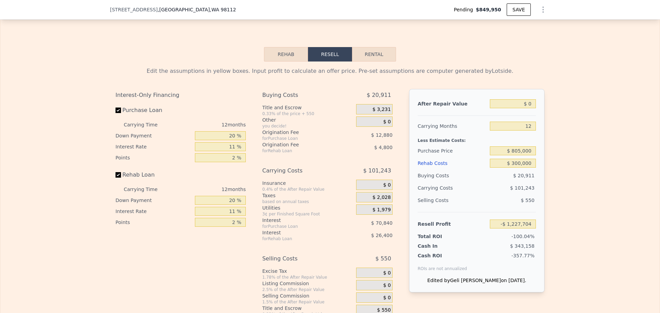 Image resolution: width=660 pixels, height=313 pixels. I want to click on div: Selling Commission, so click(307, 296).